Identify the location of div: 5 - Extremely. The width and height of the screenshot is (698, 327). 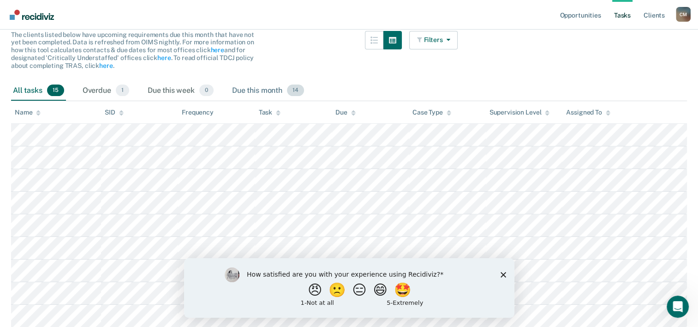
(246, 44).